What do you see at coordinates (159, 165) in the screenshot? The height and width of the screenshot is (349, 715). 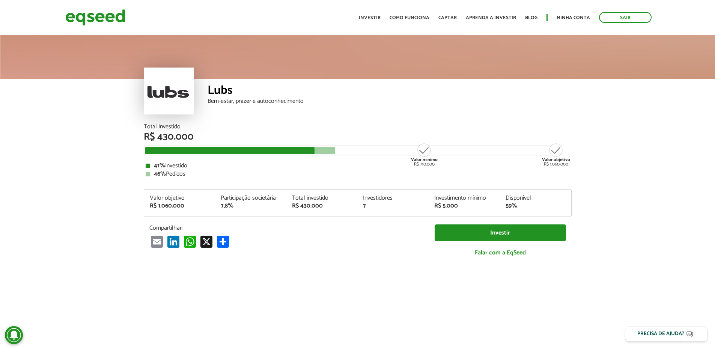 I see `strong: 41%` at bounding box center [159, 165].